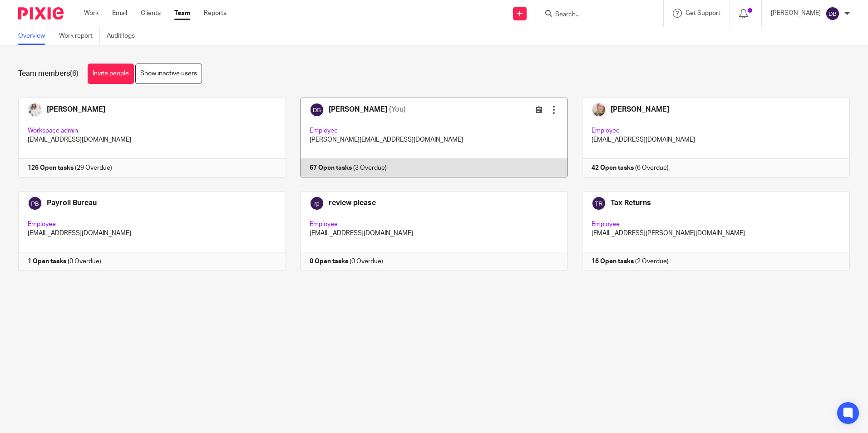 The height and width of the screenshot is (433, 868). What do you see at coordinates (80, 36) in the screenshot?
I see `a: Work report` at bounding box center [80, 36].